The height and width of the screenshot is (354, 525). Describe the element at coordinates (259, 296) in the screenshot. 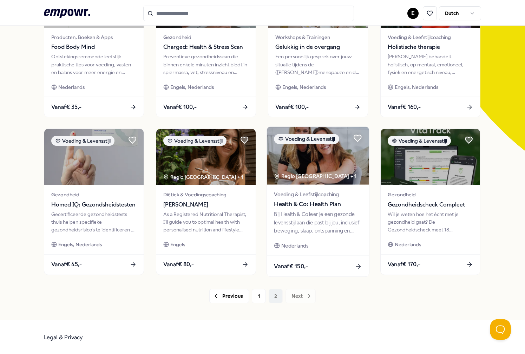

I see `button: 1` at that location.